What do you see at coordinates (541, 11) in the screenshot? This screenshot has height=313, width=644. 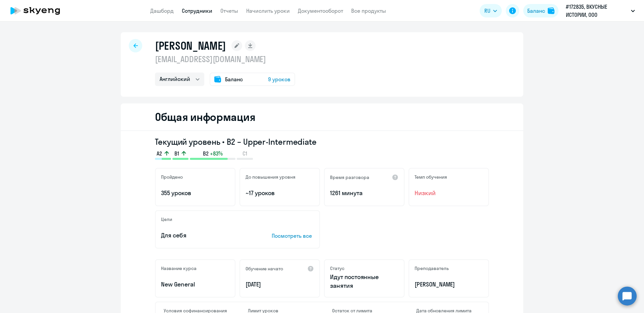 I see `a: Балансbalance` at bounding box center [541, 11].